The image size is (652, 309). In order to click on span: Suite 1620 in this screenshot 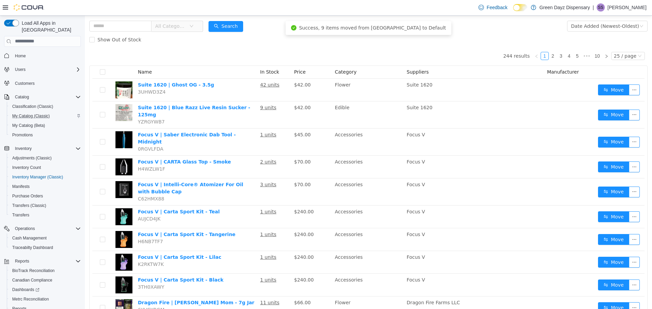, I will do `click(335, 69)`.